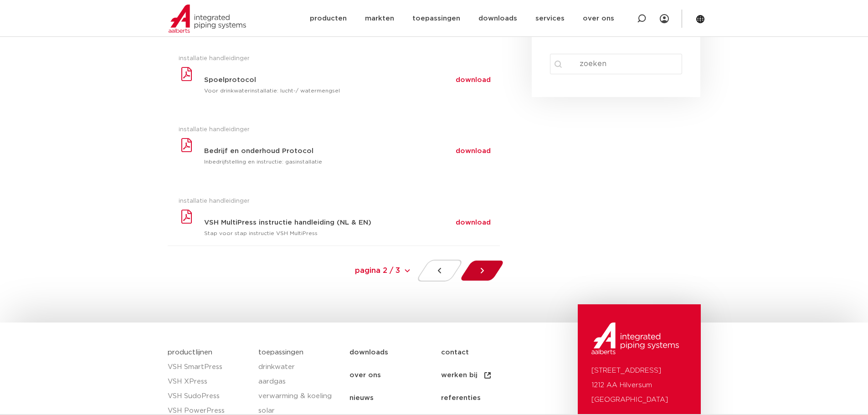 Image resolution: width=868 pixels, height=415 pixels. Describe the element at coordinates (209, 367) in the screenshot. I see `a: VSH SmartPress` at that location.